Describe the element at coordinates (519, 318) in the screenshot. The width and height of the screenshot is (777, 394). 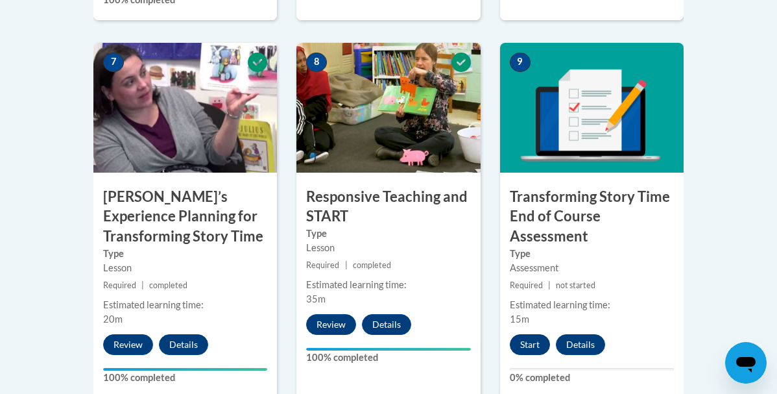
I see `span: 15m` at that location.